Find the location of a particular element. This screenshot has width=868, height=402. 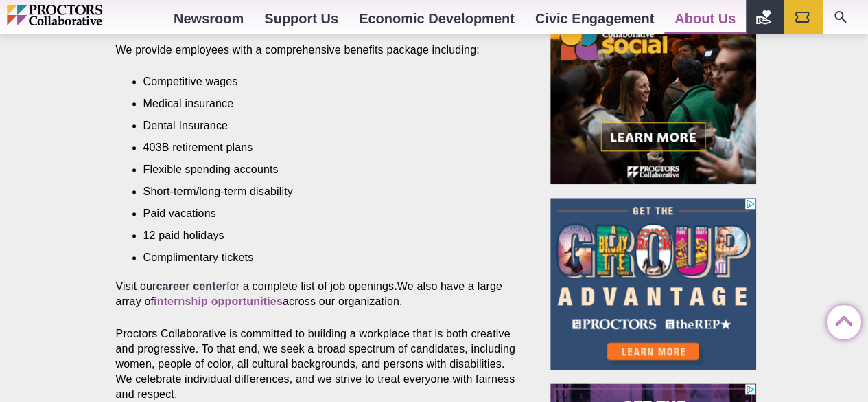

li: Dental Insurance is located at coordinates (321, 126).